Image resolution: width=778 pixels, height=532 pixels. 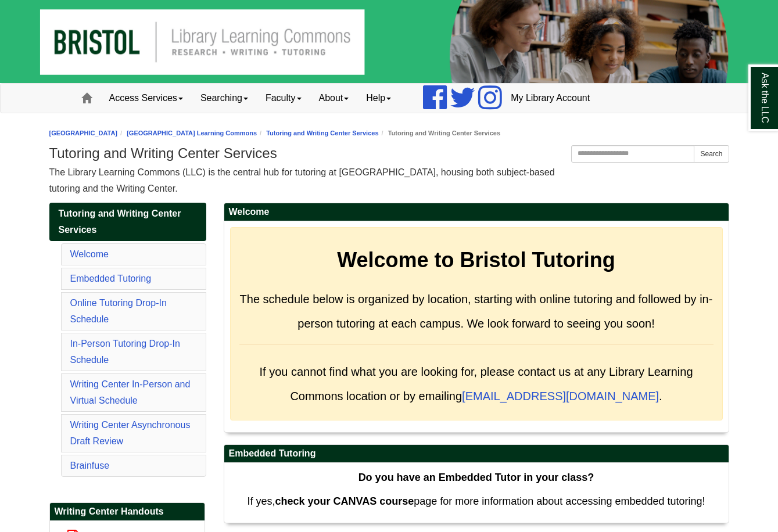 I want to click on a: Embedded Tutoring, so click(x=111, y=279).